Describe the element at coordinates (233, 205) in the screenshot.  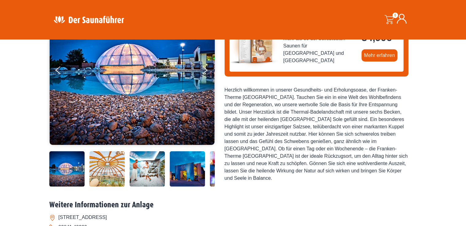
I see `h2: Weitere Informationen zur Anlage` at that location.